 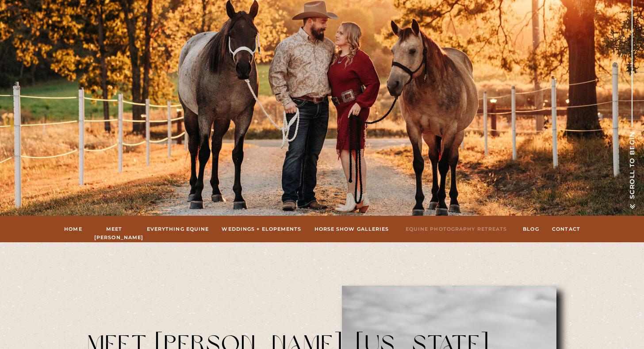 I want to click on a: Blog, so click(x=531, y=229).